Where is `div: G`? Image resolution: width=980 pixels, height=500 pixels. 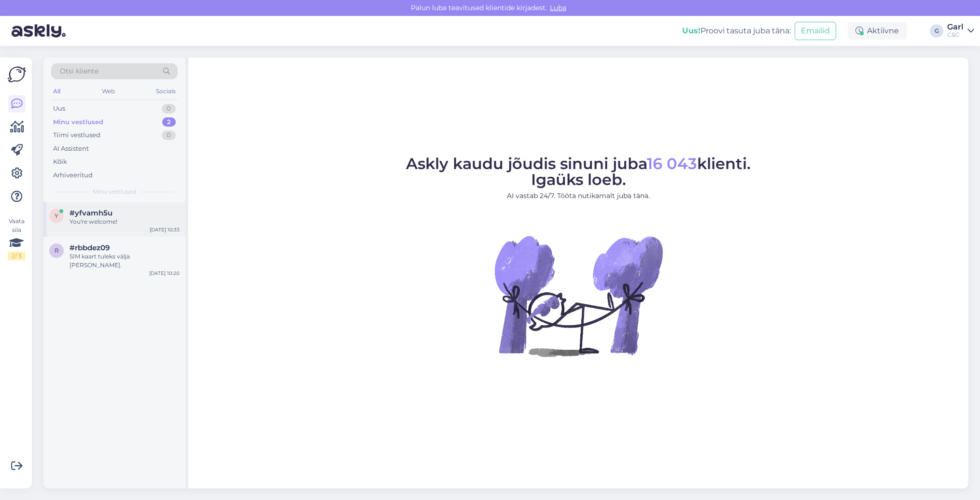 div: G is located at coordinates (936, 31).